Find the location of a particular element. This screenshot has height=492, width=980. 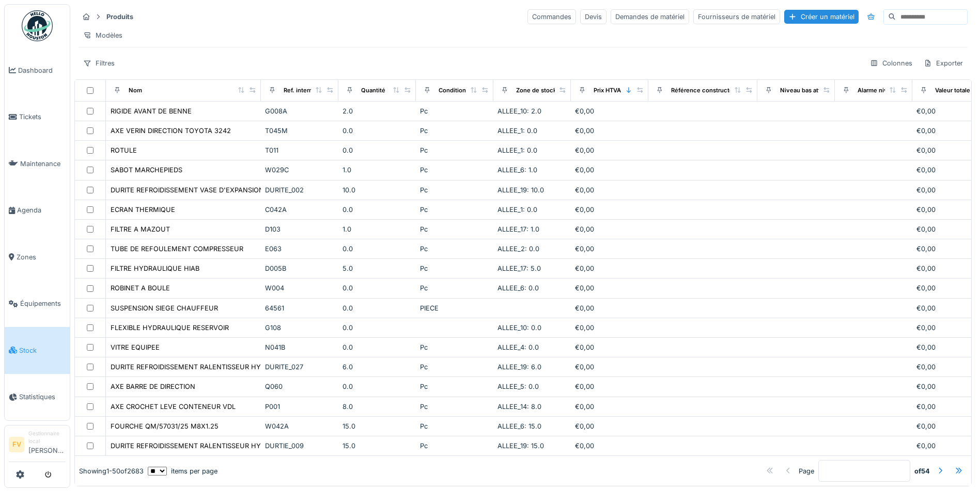

div: W004 is located at coordinates (300, 288).